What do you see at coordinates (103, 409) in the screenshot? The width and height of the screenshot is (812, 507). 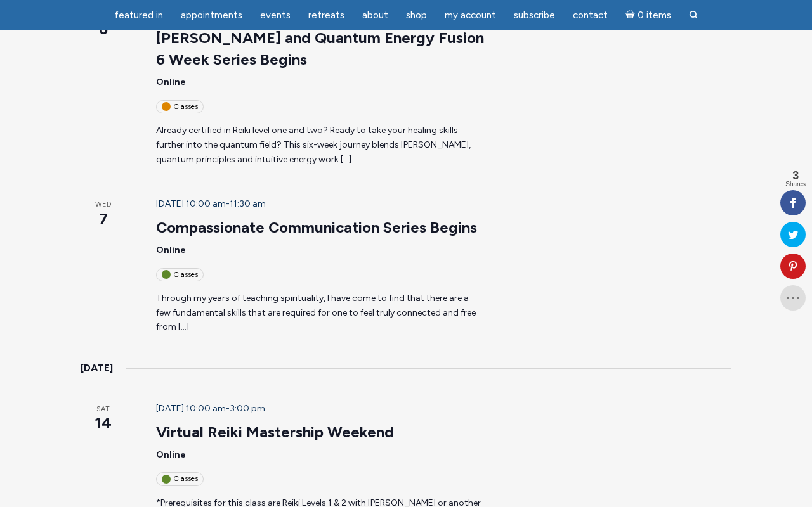 I see `span: Sat` at bounding box center [103, 409].